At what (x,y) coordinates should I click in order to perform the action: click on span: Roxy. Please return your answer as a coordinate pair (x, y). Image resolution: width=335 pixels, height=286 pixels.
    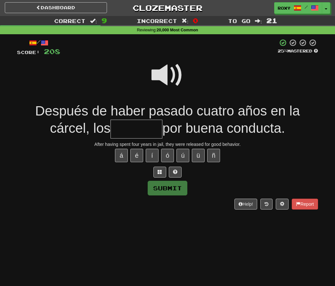
    Looking at the image, I should click on (284, 8).